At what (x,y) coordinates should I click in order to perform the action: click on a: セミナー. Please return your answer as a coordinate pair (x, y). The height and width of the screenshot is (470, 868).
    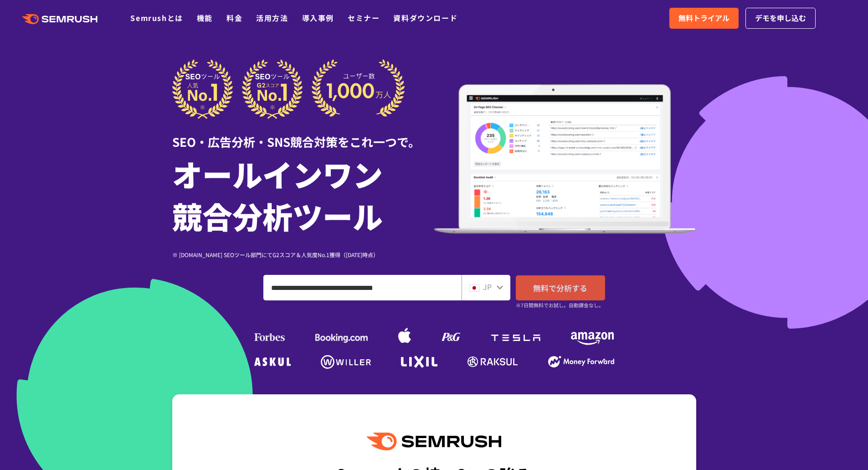
    Looking at the image, I should click on (364, 18).